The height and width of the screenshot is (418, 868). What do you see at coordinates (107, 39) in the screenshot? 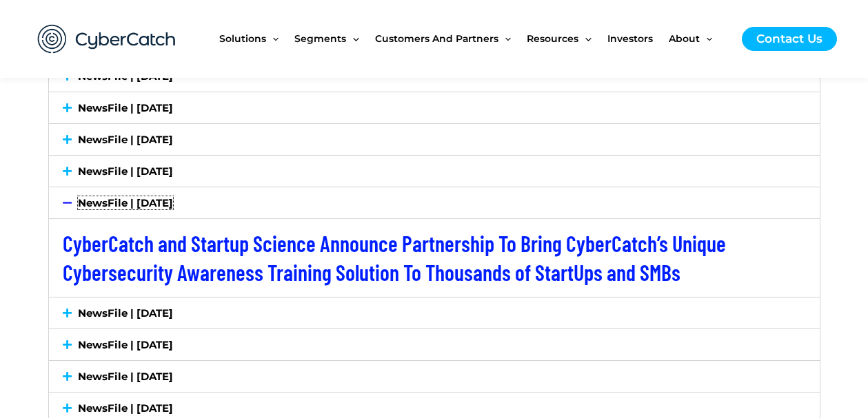
I see `img: CyberCatch` at bounding box center [107, 39].